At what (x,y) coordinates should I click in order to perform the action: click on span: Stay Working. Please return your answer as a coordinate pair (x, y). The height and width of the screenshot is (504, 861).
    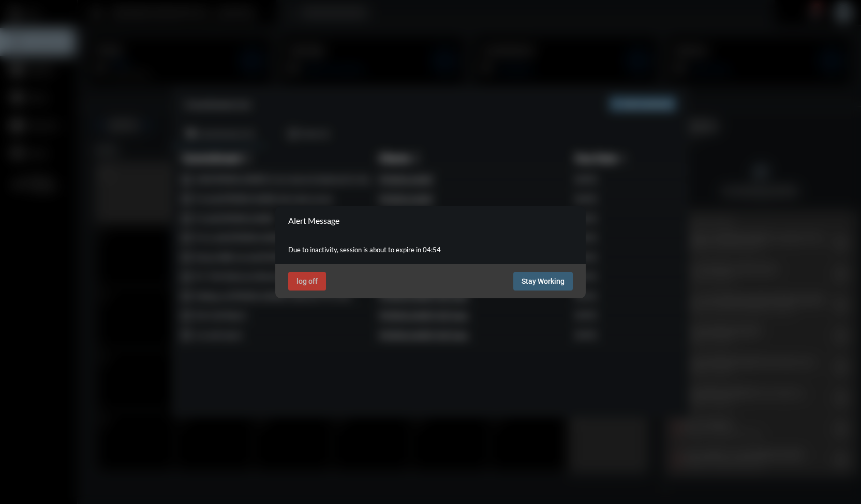
    Looking at the image, I should click on (543, 281).